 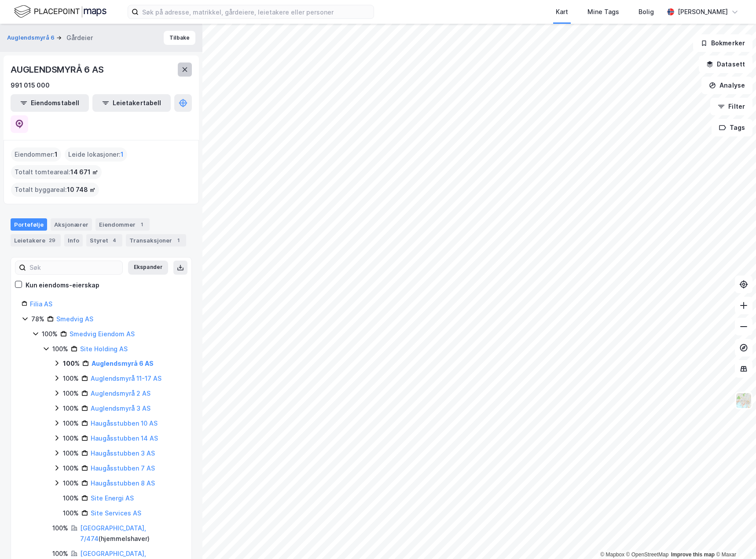 I want to click on span: 10 748 ㎡, so click(x=81, y=190).